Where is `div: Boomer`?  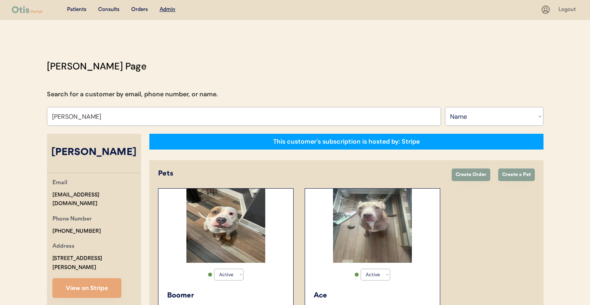
div: Boomer is located at coordinates (226, 295).